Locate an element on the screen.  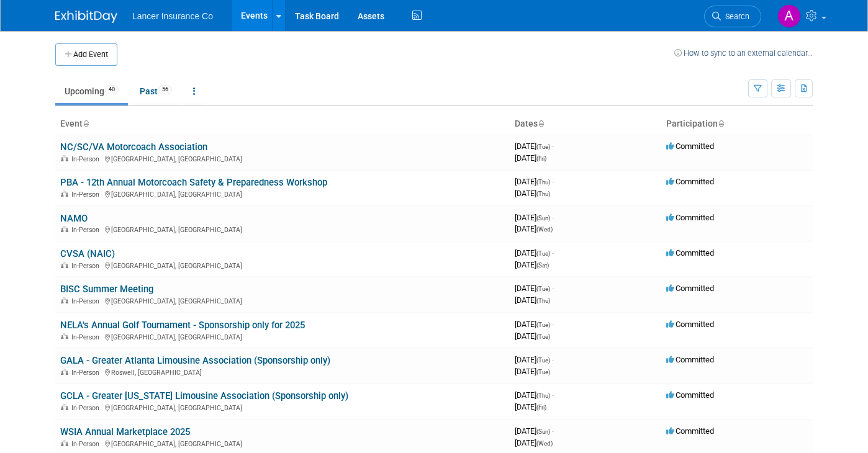
a: Upcoming40 is located at coordinates (91, 91).